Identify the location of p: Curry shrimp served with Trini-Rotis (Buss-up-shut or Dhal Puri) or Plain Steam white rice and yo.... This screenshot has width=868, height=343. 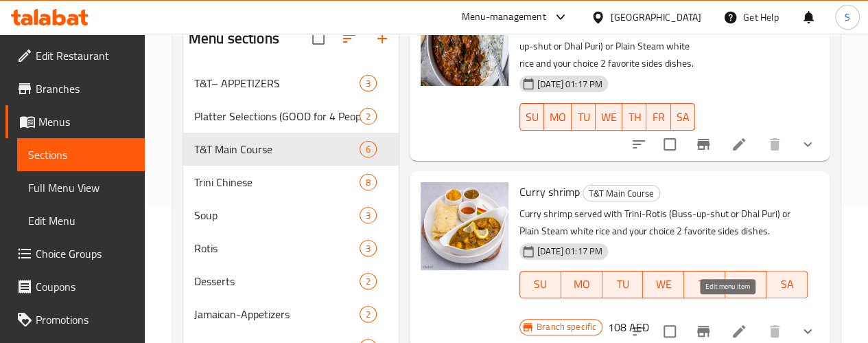
(664, 223).